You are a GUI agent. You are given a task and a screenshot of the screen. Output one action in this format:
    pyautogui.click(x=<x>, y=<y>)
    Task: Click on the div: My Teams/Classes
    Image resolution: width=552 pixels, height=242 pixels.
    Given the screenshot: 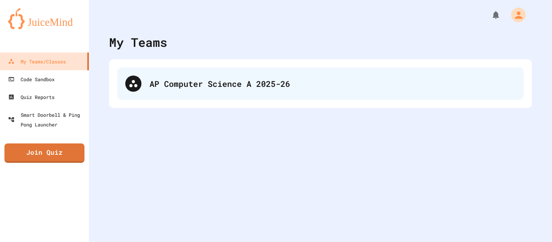 What is the action you would take?
    pyautogui.click(x=37, y=61)
    